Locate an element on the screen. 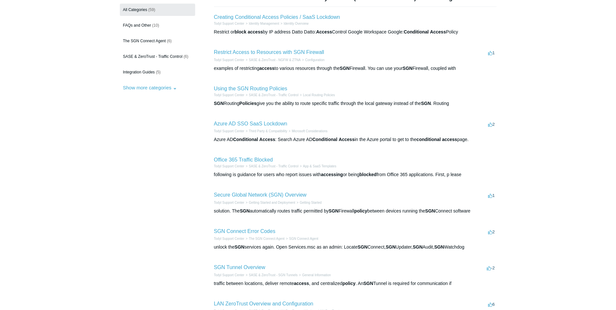  div: Restrict or by IP address Datto Datto: Control Google Workspace Google: Policy is located at coordinates (355, 32).